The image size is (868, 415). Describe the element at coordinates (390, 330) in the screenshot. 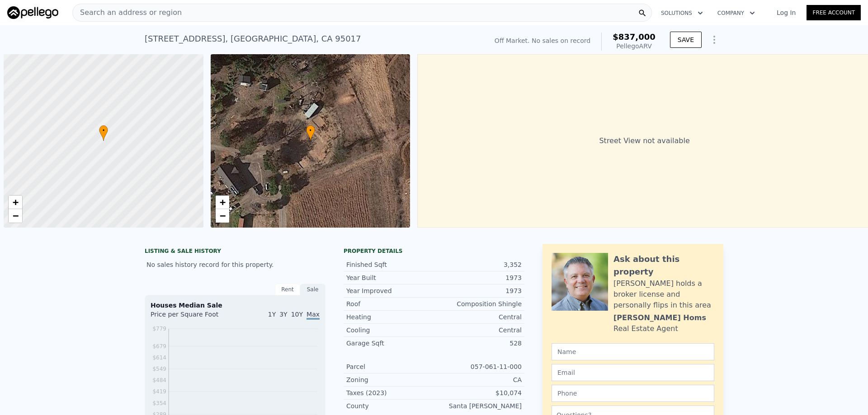

I see `div: Cooling` at that location.